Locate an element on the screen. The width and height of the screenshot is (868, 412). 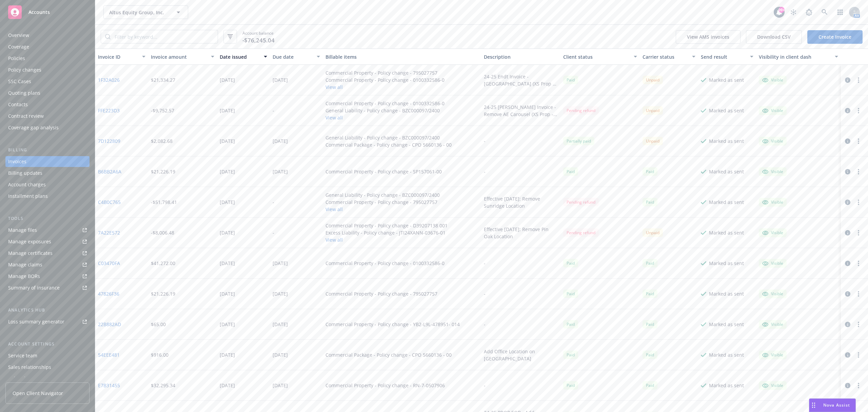
a: C03470FA is located at coordinates (109, 263).